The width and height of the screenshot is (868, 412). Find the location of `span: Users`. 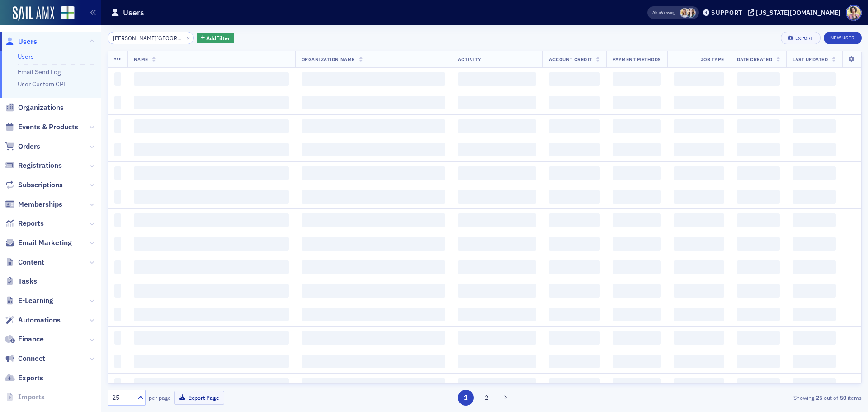

span: Users is located at coordinates (28, 42).